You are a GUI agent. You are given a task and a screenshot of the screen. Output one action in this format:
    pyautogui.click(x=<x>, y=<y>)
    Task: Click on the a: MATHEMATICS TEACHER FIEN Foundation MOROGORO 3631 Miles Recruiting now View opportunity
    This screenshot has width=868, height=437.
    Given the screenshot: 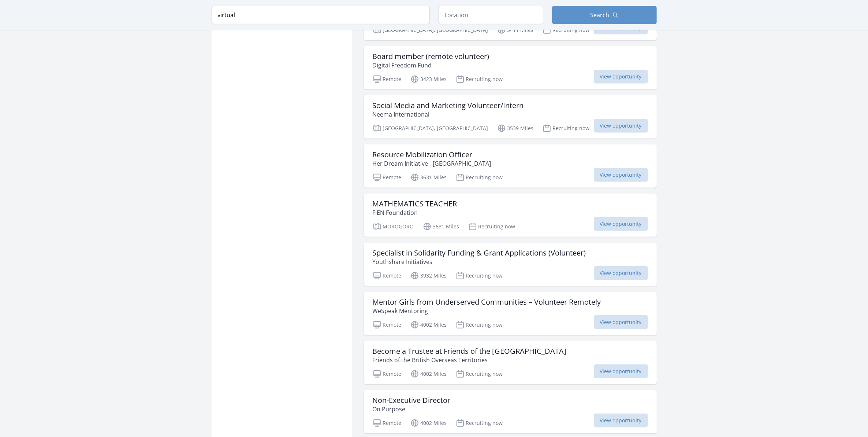 What is the action you would take?
    pyautogui.click(x=511, y=215)
    